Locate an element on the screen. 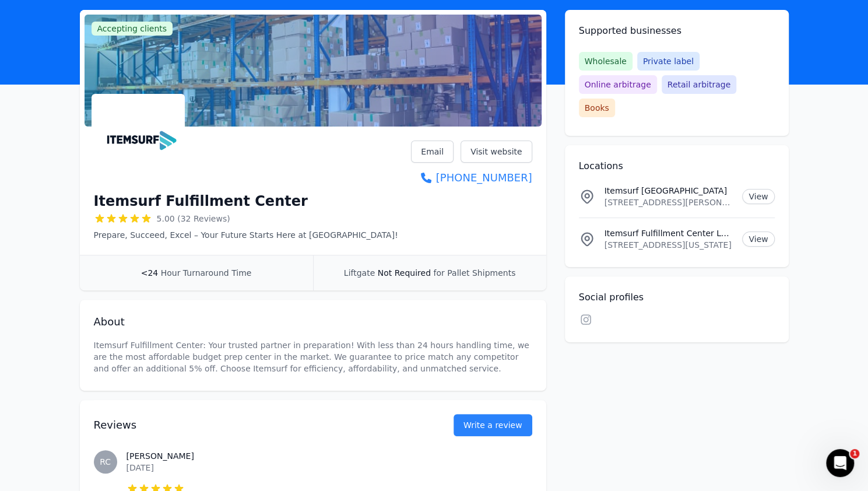 The width and height of the screenshot is (868, 491). span: RC is located at coordinates (105, 462).